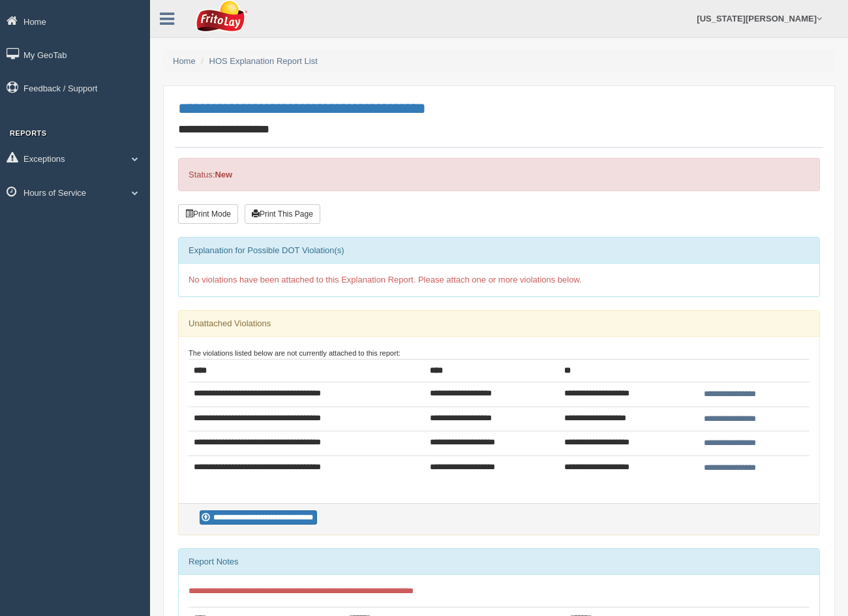 The height and width of the screenshot is (616, 848). I want to click on a: HOS Explanation Report List, so click(264, 60).